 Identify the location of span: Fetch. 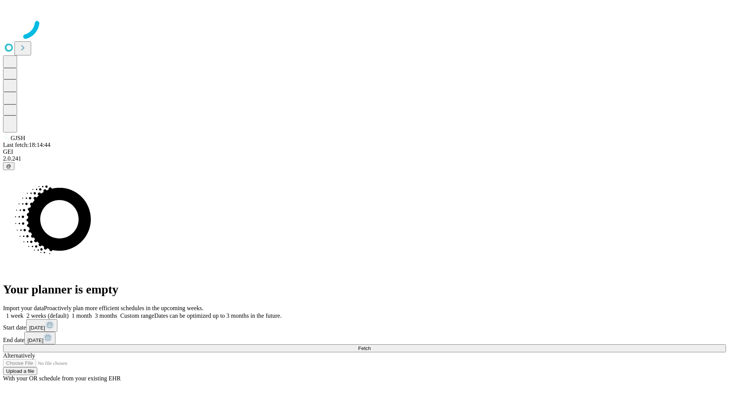
(364, 348).